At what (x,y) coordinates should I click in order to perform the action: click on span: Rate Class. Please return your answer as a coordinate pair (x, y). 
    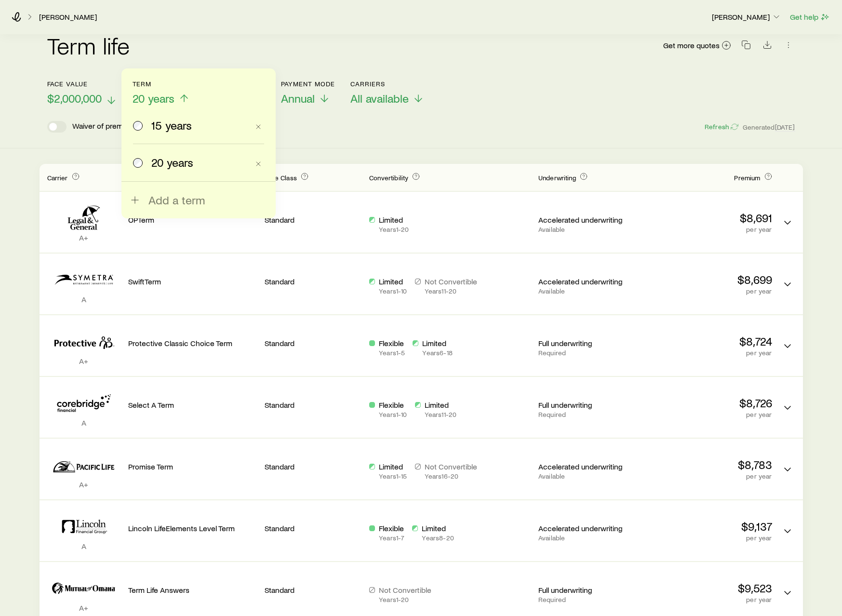
    Looking at the image, I should click on (280, 177).